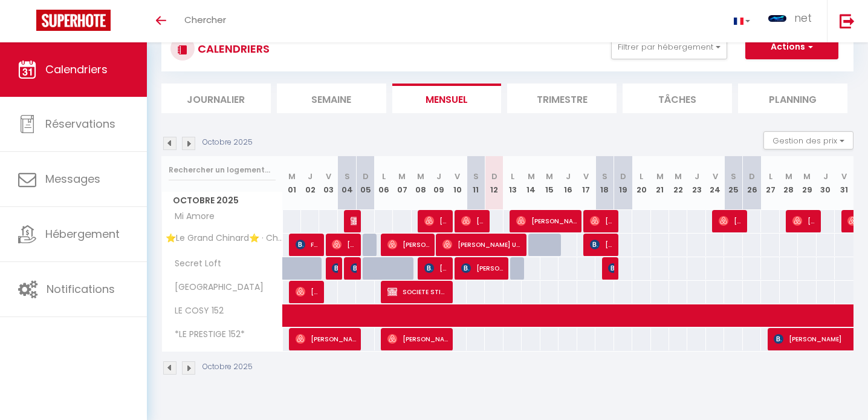 This screenshot has height=420, width=868. Describe the element at coordinates (421, 183) in the screenshot. I see `th: 08` at that location.